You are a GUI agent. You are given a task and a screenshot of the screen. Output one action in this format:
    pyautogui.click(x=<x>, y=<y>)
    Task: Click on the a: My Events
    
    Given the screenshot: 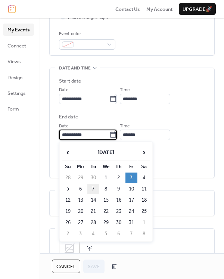 What is the action you would take?
    pyautogui.click(x=18, y=30)
    